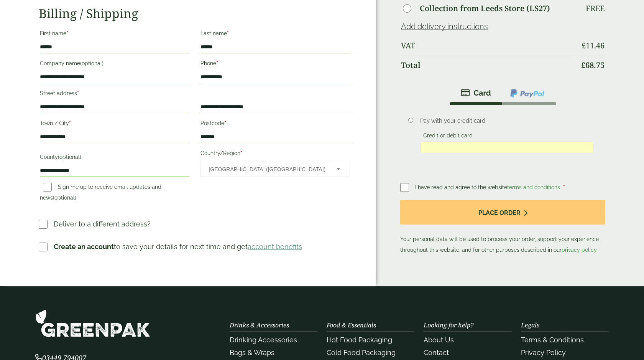 This screenshot has width=644, height=360. I want to click on a: account benefits, so click(275, 246).